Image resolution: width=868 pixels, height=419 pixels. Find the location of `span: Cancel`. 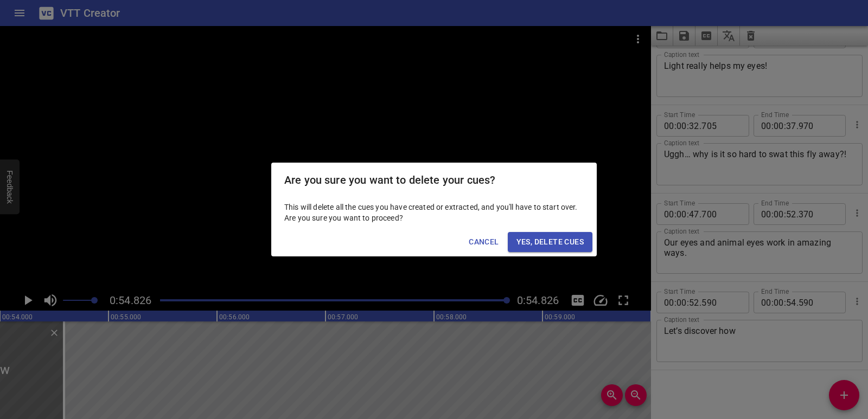

span: Cancel is located at coordinates (484, 242).